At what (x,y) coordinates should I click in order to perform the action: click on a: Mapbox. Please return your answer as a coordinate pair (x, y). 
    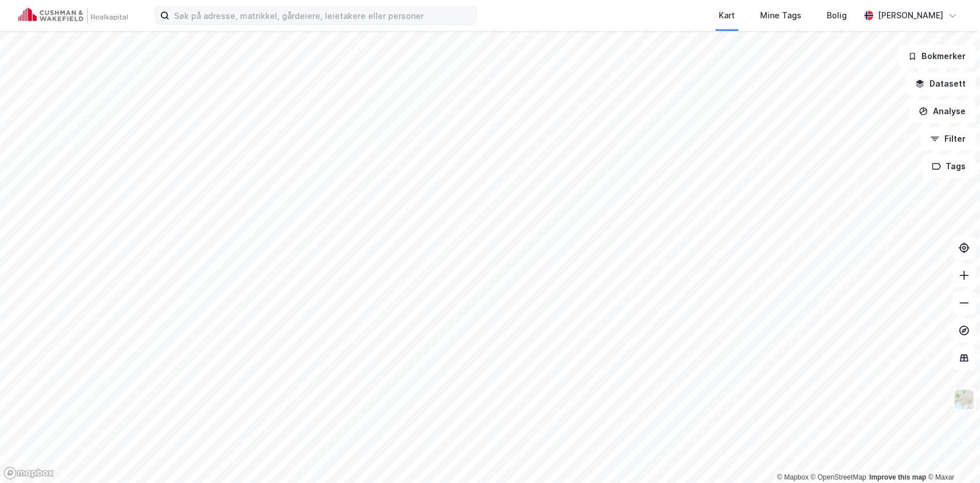
    Looking at the image, I should click on (792, 477).